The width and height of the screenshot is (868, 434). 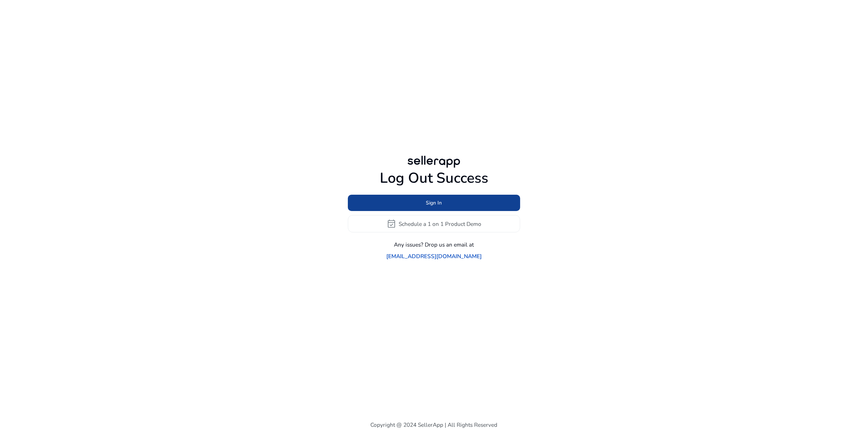 What do you see at coordinates (434, 178) in the screenshot?
I see `h1: Log Out Success` at bounding box center [434, 178].